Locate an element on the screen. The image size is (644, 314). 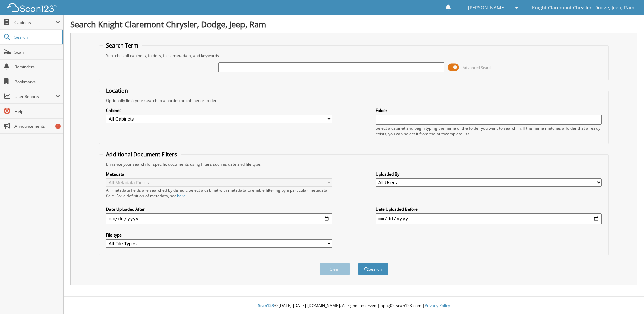
div: 1 is located at coordinates (58, 126).